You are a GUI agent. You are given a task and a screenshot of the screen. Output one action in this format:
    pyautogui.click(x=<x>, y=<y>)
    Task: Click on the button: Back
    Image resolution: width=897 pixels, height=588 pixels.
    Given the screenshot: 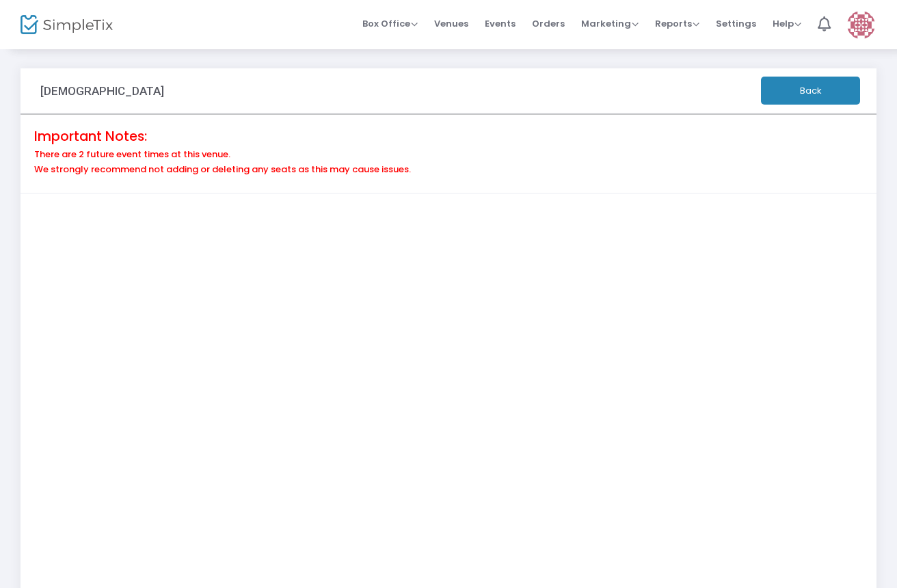 What is the action you would take?
    pyautogui.click(x=810, y=90)
    